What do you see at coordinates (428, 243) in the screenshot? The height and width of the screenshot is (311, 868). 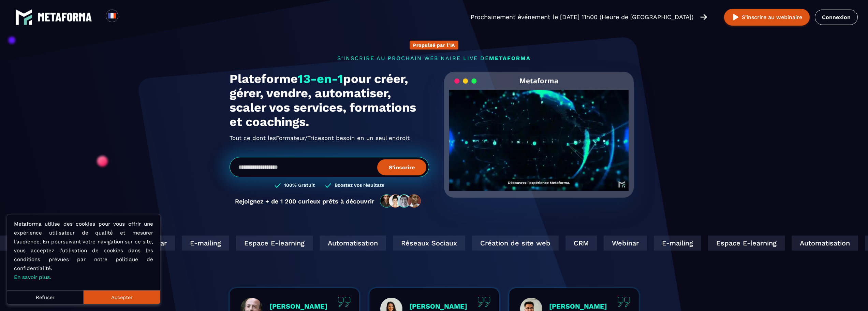 I see `div: Réseaux Sociaux` at bounding box center [428, 243].